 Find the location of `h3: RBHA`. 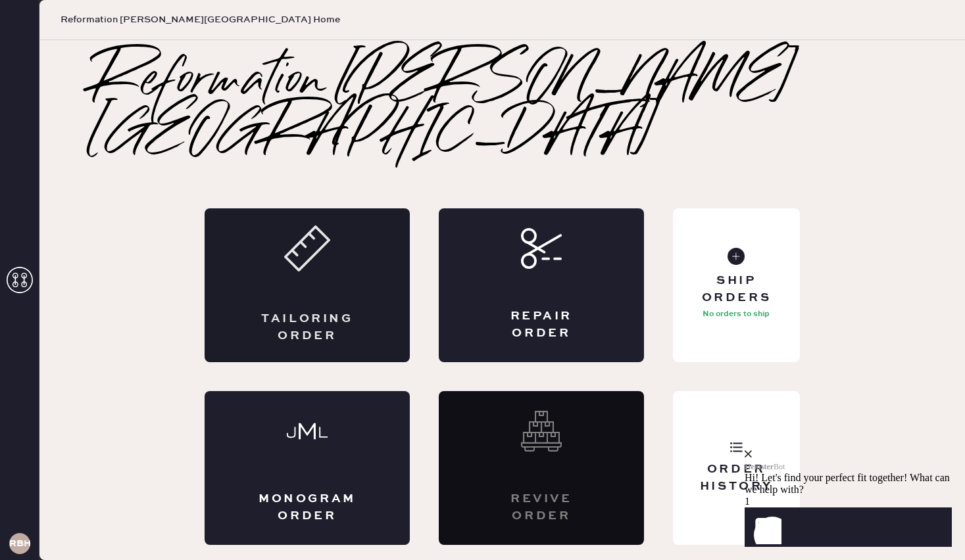

h3: RBHA is located at coordinates (19, 544).